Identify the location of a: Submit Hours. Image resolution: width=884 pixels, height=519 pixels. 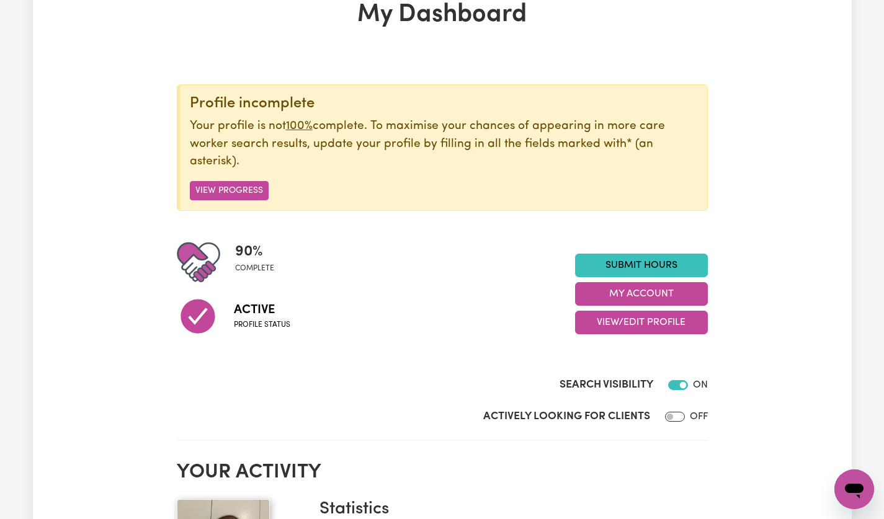
(642, 266).